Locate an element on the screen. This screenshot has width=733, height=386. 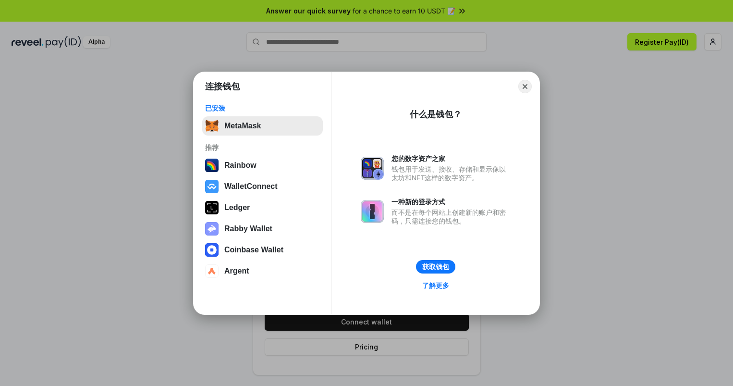
button: Argent is located at coordinates (262, 271).